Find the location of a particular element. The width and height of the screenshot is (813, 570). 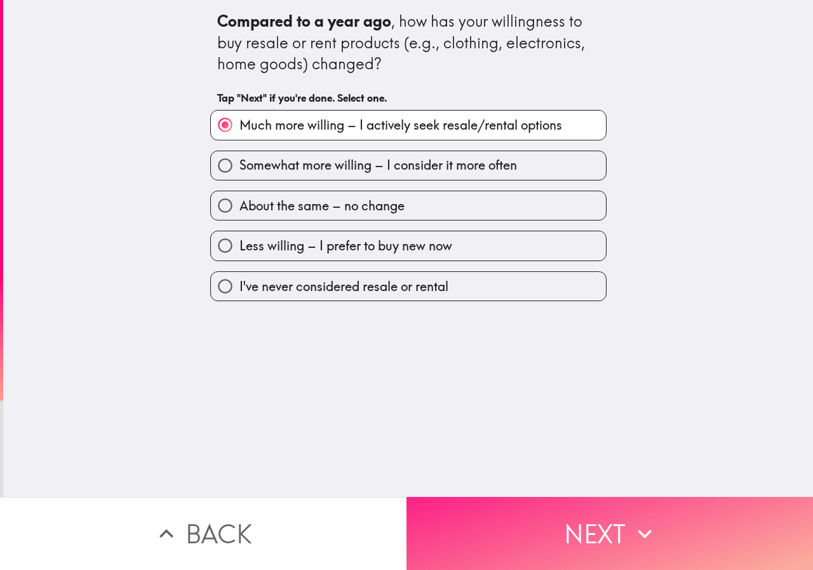

button: Much more willing – I actively seek resale/rental options is located at coordinates (409, 125).